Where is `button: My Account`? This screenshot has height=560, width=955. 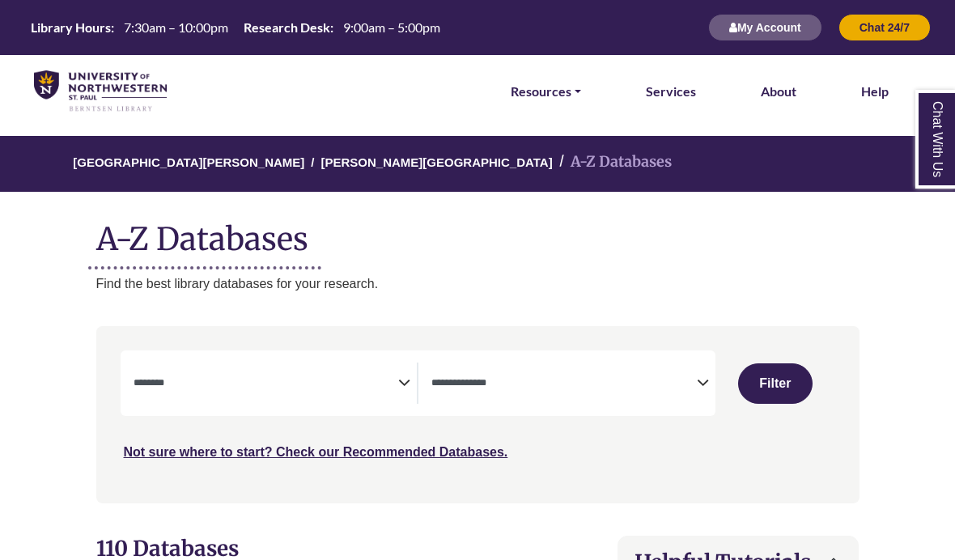
button: My Account is located at coordinates (765, 28).